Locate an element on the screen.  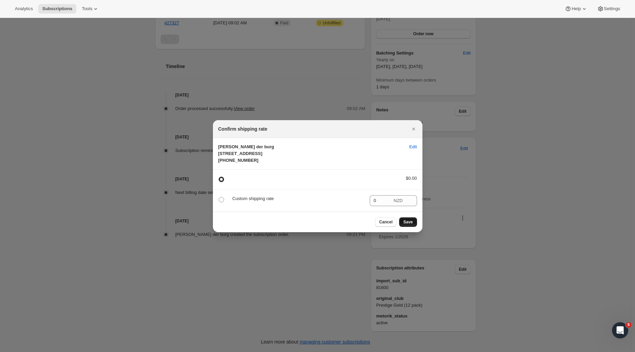
button: Tools is located at coordinates (90, 9).